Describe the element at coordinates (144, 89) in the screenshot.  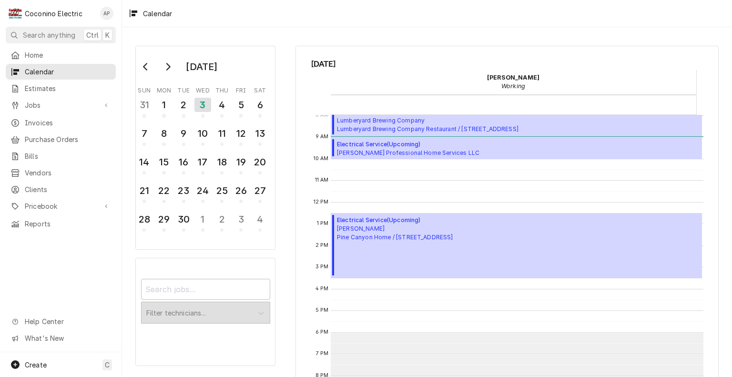
I see `th: Sunday` at that location.